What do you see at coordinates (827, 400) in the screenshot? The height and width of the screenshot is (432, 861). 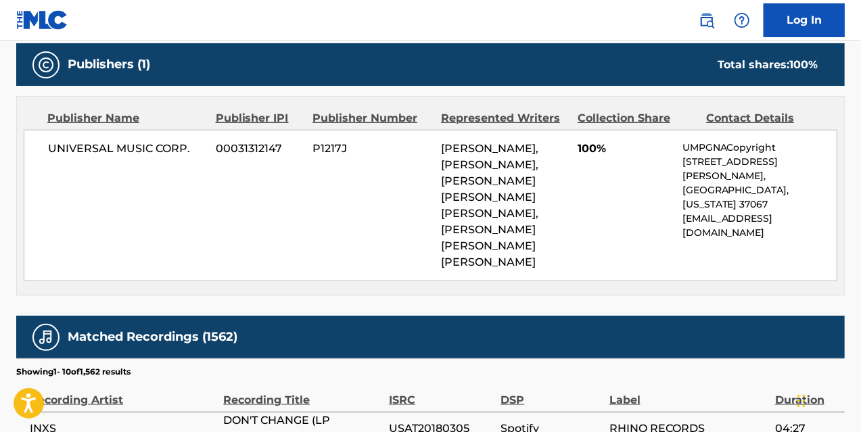 I see `div: Chat Widget` at bounding box center [827, 400].